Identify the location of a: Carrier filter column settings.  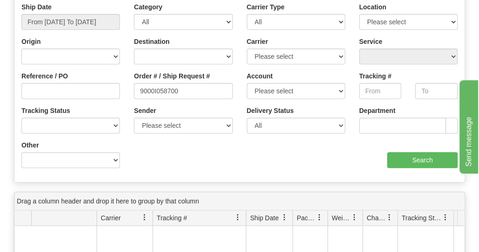
(145, 217).